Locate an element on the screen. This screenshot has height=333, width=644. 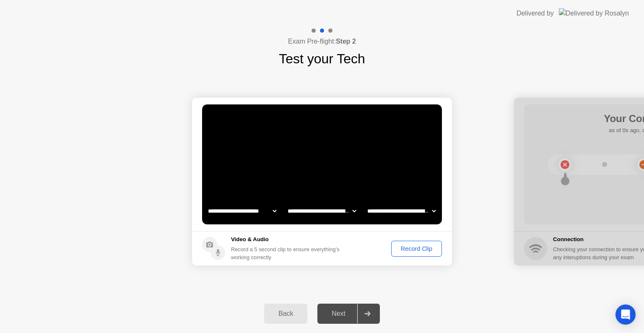
div: Back is located at coordinates (285, 314).